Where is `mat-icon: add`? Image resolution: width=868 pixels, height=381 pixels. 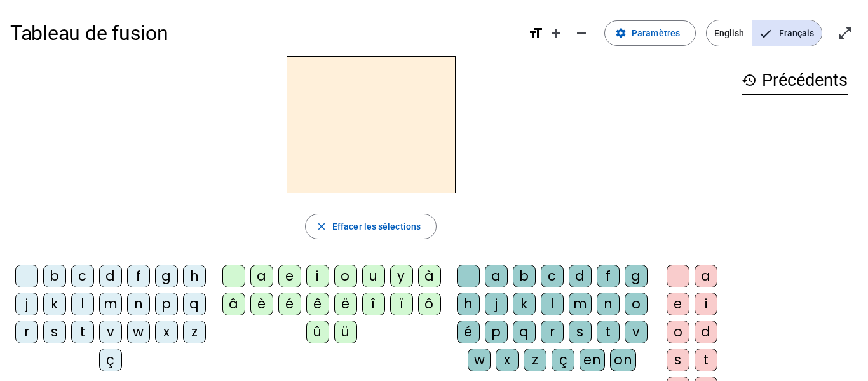 mat-icon: add is located at coordinates (556, 33).